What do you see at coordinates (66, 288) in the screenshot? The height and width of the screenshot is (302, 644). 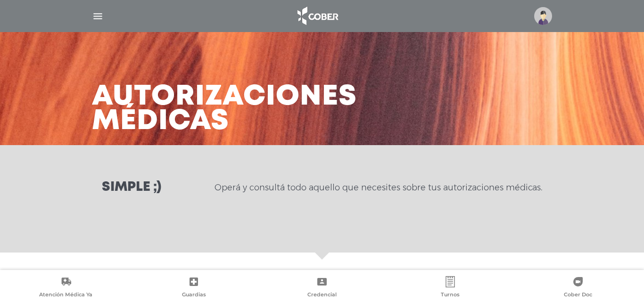 I see `a: Atención Médica Ya` at bounding box center [66, 288].